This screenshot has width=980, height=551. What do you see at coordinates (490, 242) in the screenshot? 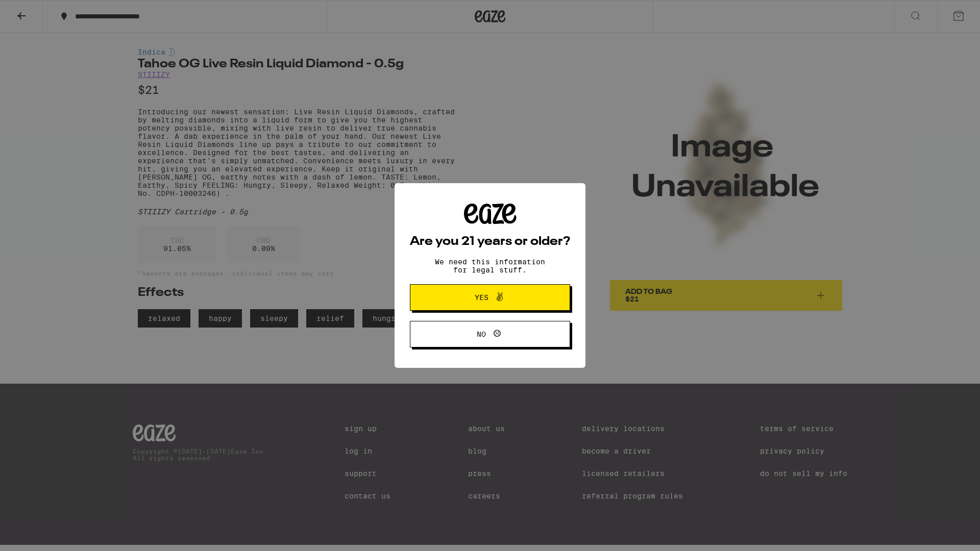
I see `h2: Are you 21 years or older?` at bounding box center [490, 242].